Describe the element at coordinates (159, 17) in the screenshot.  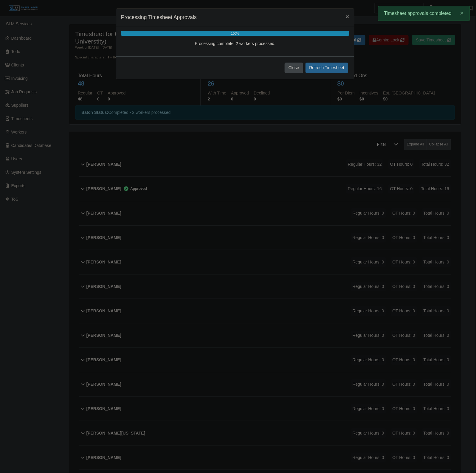
I see `h5: Processing Timesheet Approvals` at that location.